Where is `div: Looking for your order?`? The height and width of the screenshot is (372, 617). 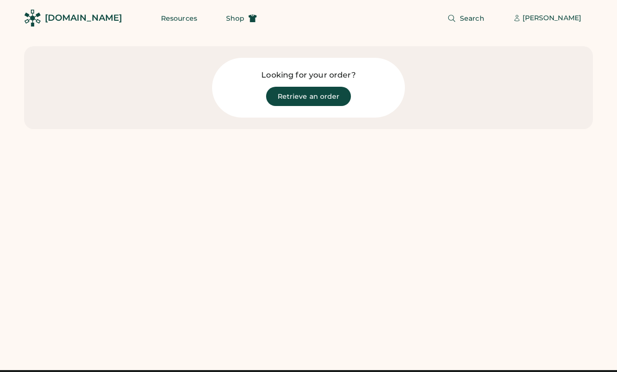 div: Looking for your order? is located at coordinates (308, 75).